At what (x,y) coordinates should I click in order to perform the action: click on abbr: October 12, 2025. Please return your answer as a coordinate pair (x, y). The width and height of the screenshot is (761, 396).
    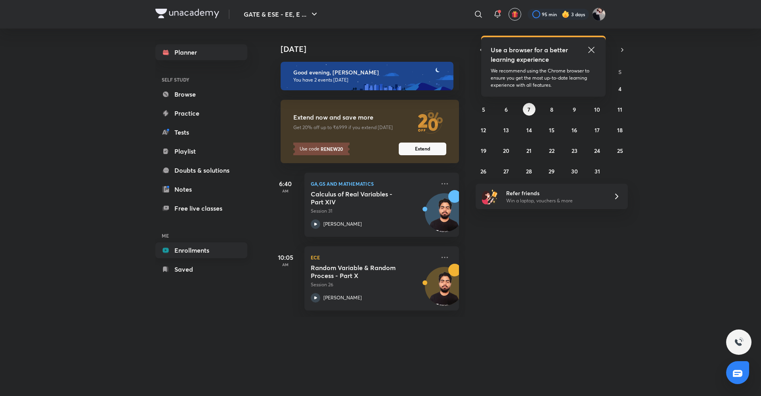
    Looking at the image, I should click on (483, 130).